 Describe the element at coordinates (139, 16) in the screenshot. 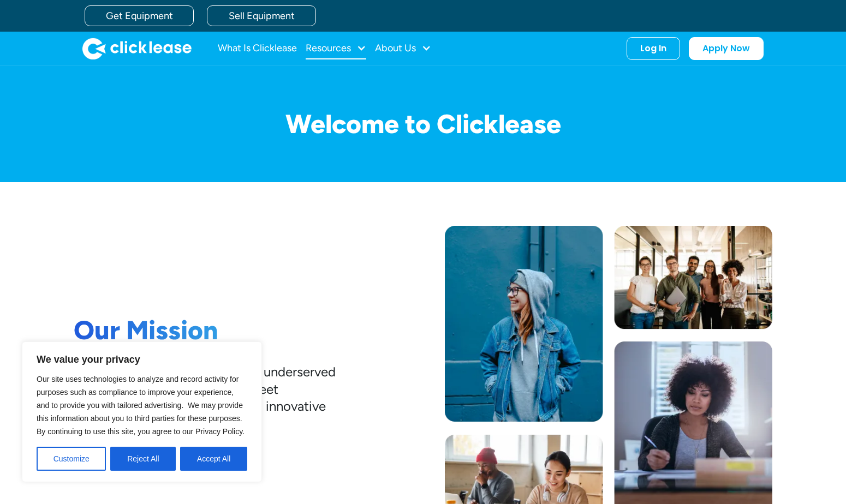

I see `a: Get Equipment` at that location.